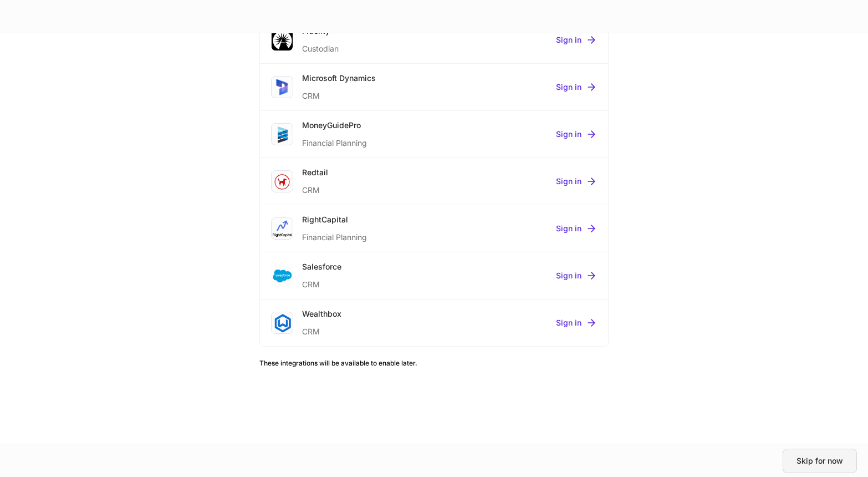 Image resolution: width=868 pixels, height=477 pixels. Describe the element at coordinates (321, 314) in the screenshot. I see `div: Wealthbox` at that location.